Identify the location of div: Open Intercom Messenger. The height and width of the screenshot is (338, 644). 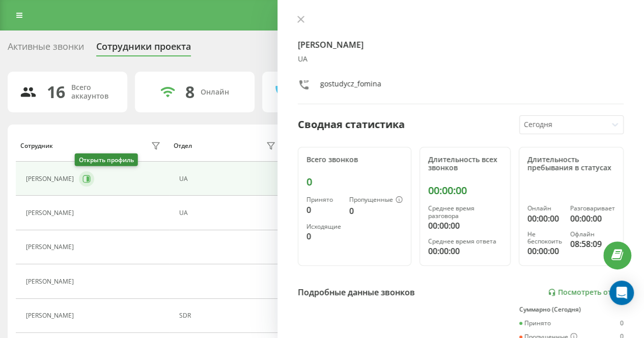
(622, 293).